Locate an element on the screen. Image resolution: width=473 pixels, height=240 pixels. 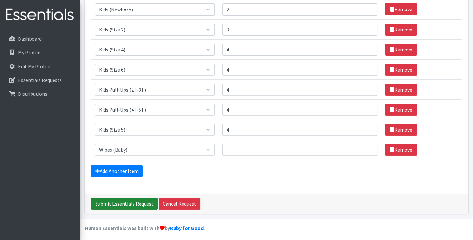
a: Essentials Requests is located at coordinates (40, 80).